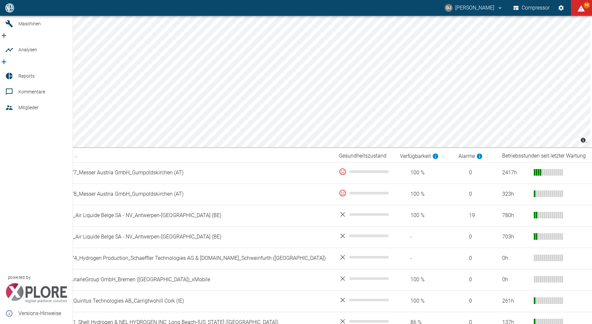 The width and height of the screenshot is (592, 324). Describe the element at coordinates (587, 5) in the screenshot. I see `span: 90` at that location.